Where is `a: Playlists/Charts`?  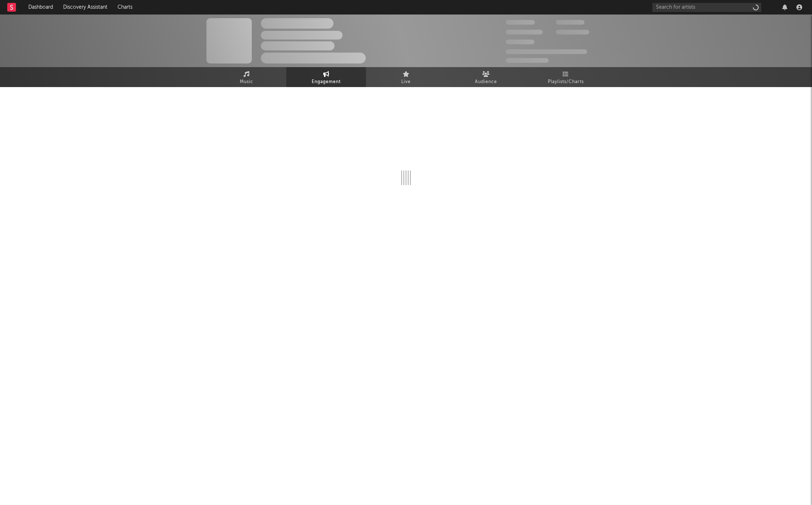 a: Playlists/Charts is located at coordinates (565, 77).